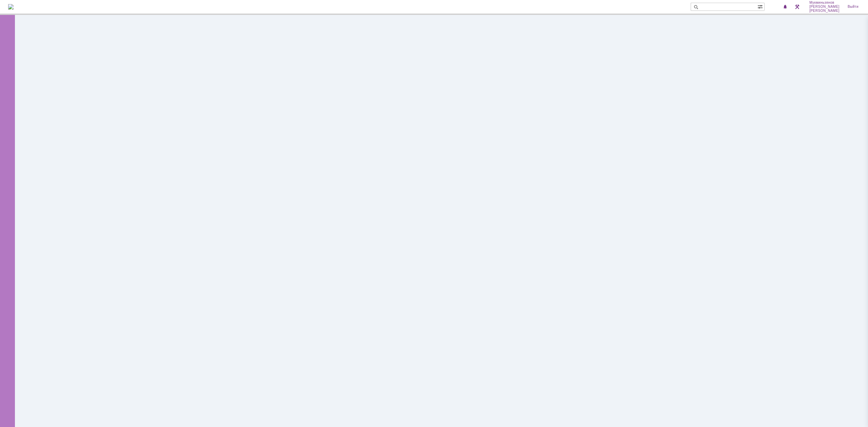 This screenshot has height=427, width=868. I want to click on span: Мукминьзянов, so click(824, 3).